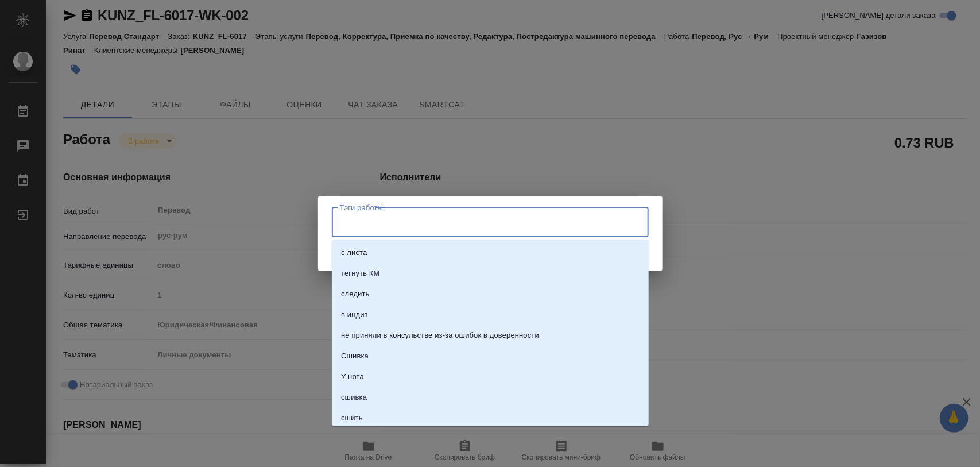 The image size is (980, 467). Describe the element at coordinates (352, 376) in the screenshot. I see `p: У нота` at that location.